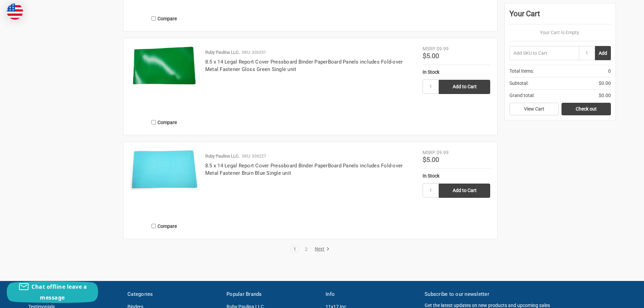  What do you see at coordinates (519, 83) in the screenshot?
I see `span: Subtotal:` at bounding box center [519, 83].